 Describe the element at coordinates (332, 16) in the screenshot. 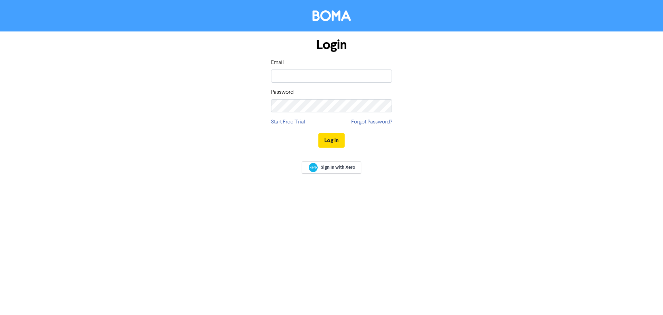

I see `img: BOMA Logo` at that location.